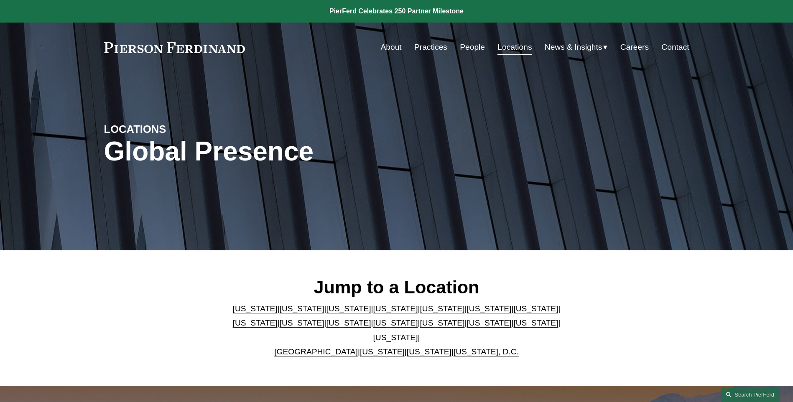 The image size is (793, 402). I want to click on a: Search this site, so click(751, 395).